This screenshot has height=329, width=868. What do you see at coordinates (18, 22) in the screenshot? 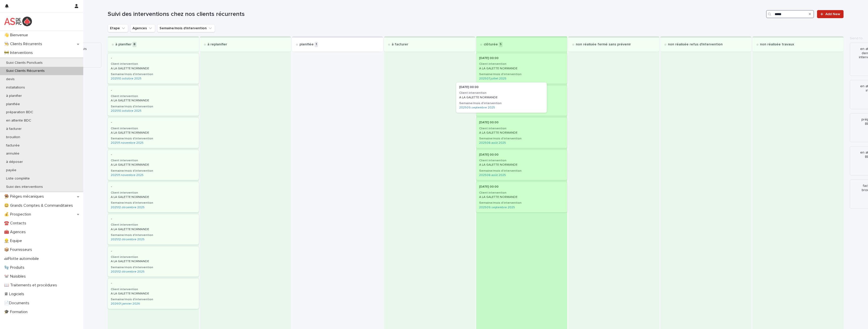
I see `img: yKcqic14S0S6KrLdrqO6` at bounding box center [18, 22].